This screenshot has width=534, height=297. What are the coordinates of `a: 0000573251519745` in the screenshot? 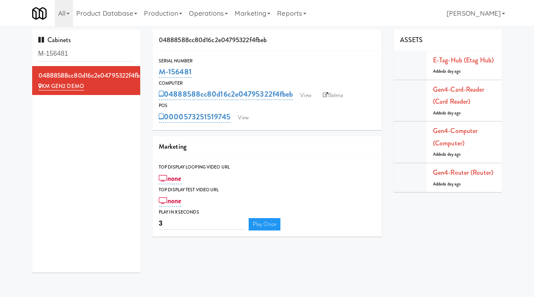 It's located at (195, 117).